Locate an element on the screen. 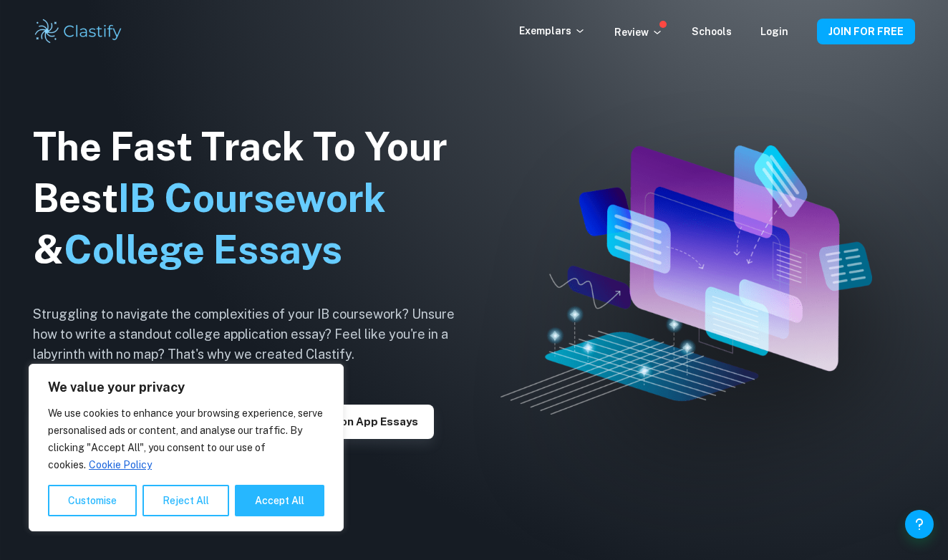  p: Exemplars is located at coordinates (552, 31).